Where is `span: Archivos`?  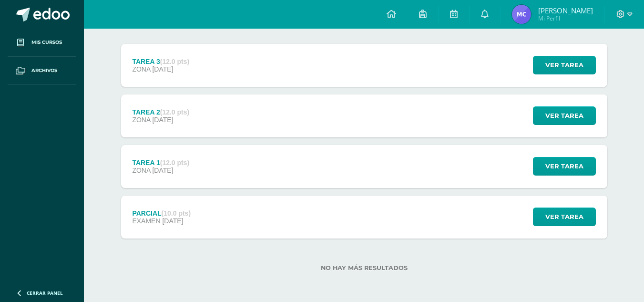 span: Archivos is located at coordinates (44, 71).